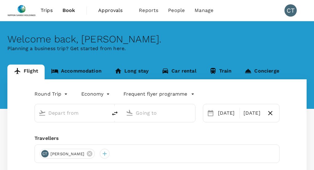 This screenshot has height=170, width=314. I want to click on span: Manage, so click(204, 10).